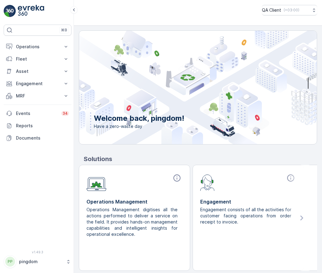  I want to click on img: logo, so click(10, 11).